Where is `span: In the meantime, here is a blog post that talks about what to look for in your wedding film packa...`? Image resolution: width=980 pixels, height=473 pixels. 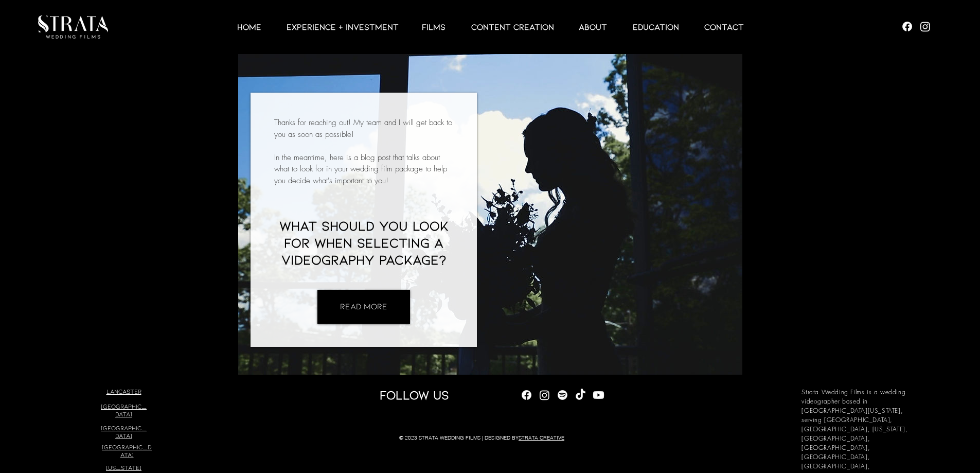
span: In the meantime, here is a blog post that talks about what to look for in your wedding film packa... is located at coordinates (360, 169).